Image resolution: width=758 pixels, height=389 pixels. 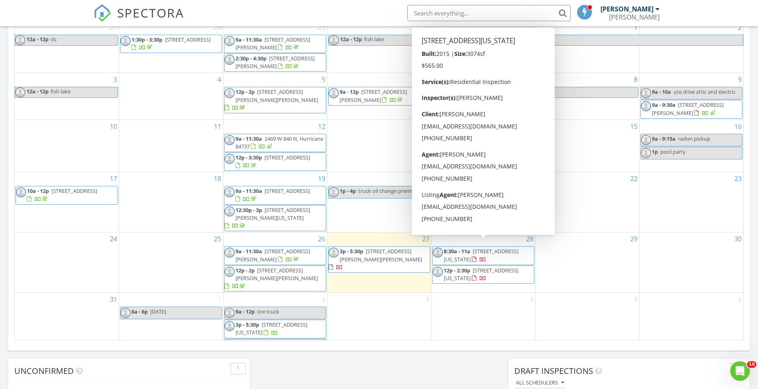 I want to click on span: Unconfirmed, so click(x=44, y=371).